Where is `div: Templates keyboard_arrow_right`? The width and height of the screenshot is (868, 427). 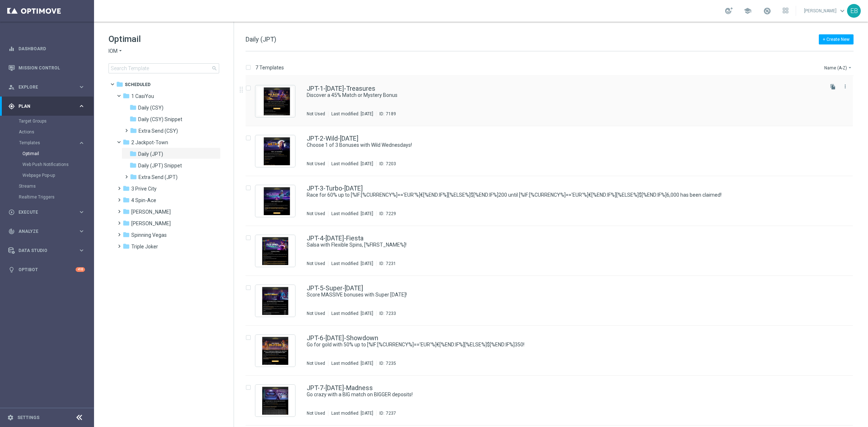
div: Templates keyboard_arrow_right is located at coordinates (52, 143).